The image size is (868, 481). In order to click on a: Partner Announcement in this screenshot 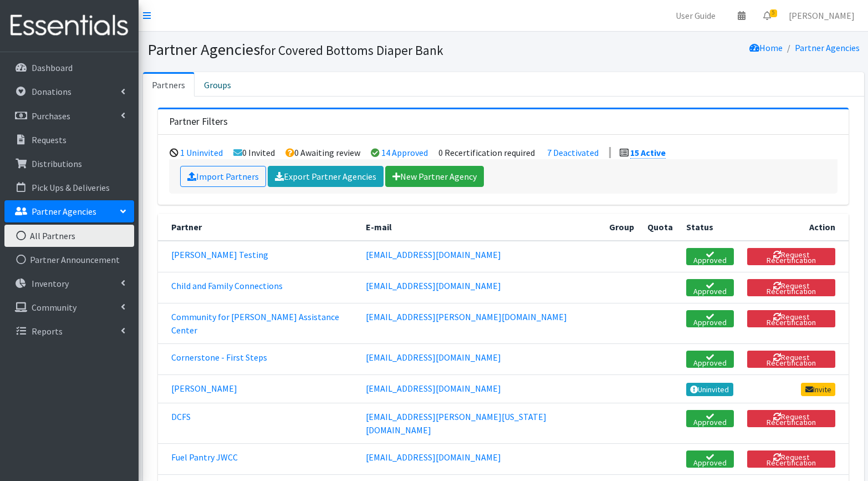, I will do `click(69, 260)`.